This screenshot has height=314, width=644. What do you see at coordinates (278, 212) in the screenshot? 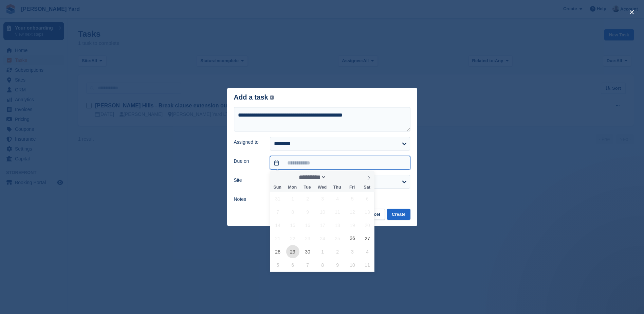
I see `span: September 7, 2025` at bounding box center [278, 212].